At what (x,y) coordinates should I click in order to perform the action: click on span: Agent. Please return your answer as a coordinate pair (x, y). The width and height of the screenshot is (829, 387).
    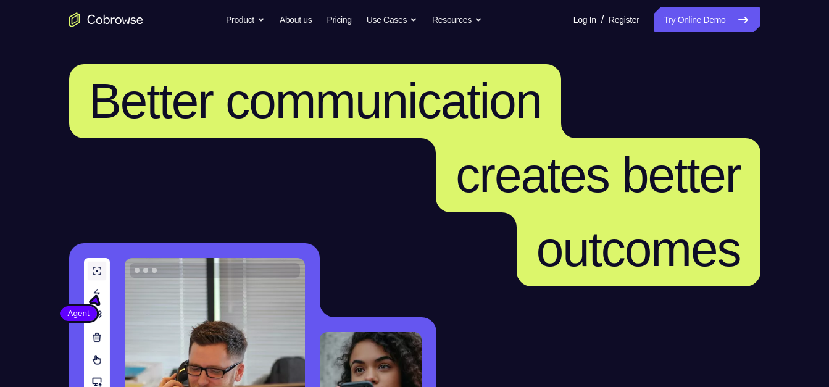
    Looking at the image, I should click on (78, 314).